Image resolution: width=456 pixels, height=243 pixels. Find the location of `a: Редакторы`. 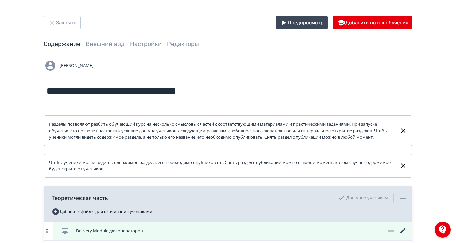

a: Редакторы is located at coordinates (183, 44).